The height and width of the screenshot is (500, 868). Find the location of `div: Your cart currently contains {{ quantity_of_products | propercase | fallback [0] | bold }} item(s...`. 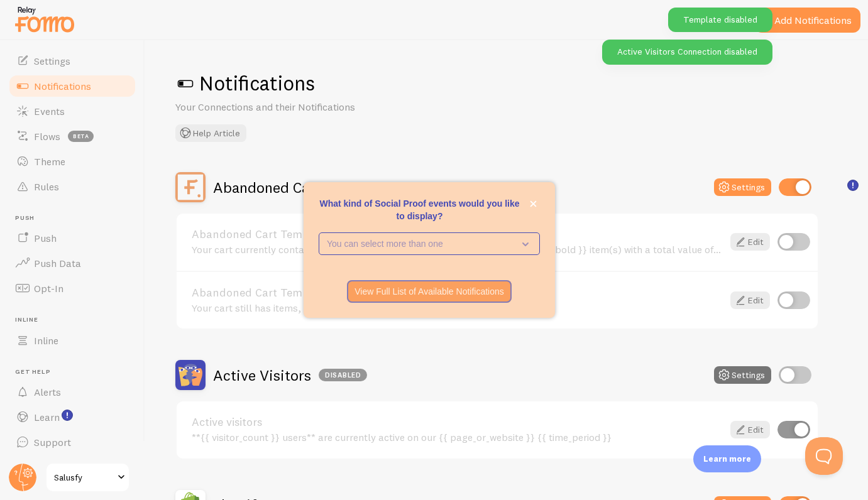

div: Your cart currently contains {{ quantity_of_products | propercase | fallback [0] | bold }} item(s... is located at coordinates (457, 250).